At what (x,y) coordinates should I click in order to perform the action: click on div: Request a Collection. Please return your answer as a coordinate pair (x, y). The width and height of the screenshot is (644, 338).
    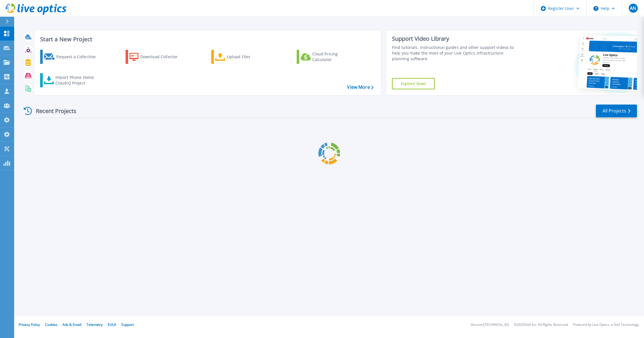
    Looking at the image, I should click on (79, 57).